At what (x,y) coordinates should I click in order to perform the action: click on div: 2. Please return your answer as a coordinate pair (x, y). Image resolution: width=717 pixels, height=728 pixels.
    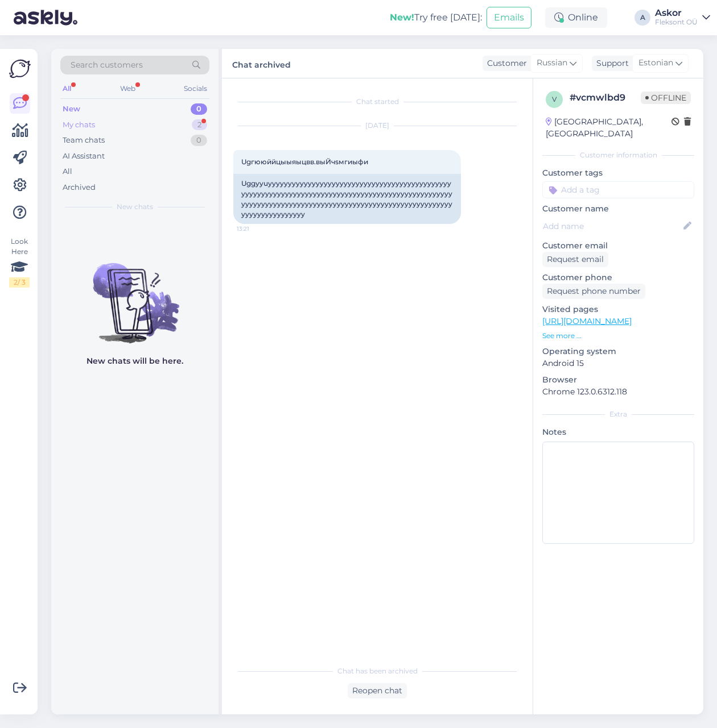
    Looking at the image, I should click on (199, 125).